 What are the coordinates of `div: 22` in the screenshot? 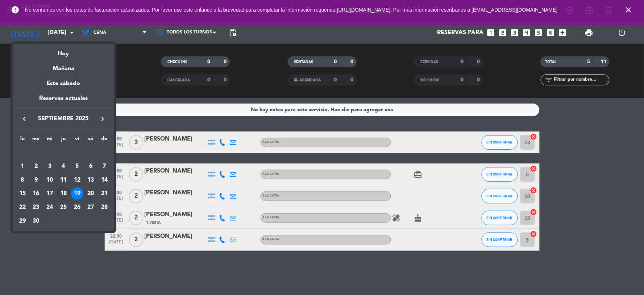 It's located at (22, 207).